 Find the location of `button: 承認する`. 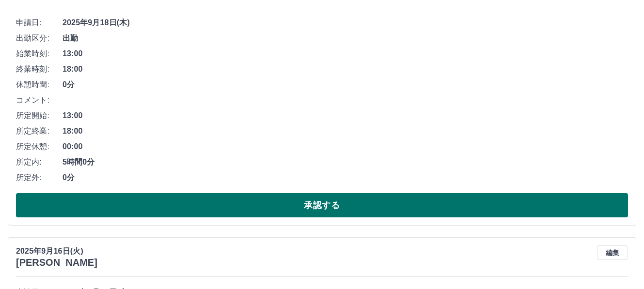

button: 承認する is located at coordinates (321, 205).